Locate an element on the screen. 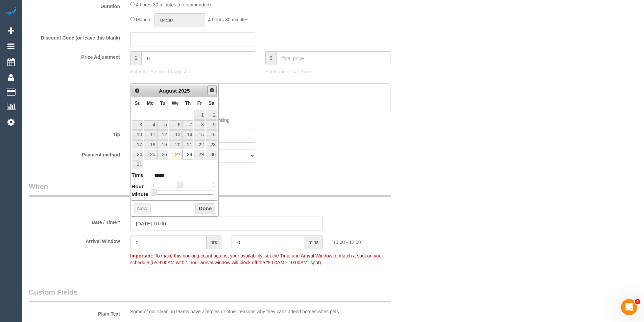  input: final price is located at coordinates (333, 59).